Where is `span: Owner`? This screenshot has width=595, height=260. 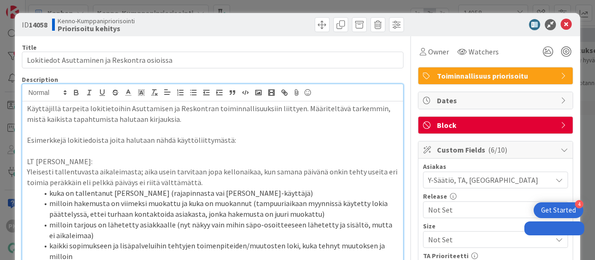 span: Owner is located at coordinates (438, 52).